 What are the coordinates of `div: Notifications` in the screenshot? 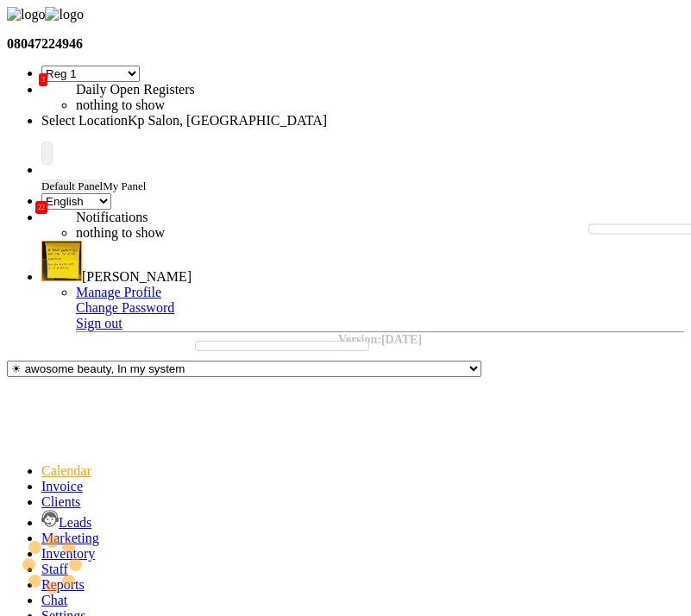 It's located at (292, 217).